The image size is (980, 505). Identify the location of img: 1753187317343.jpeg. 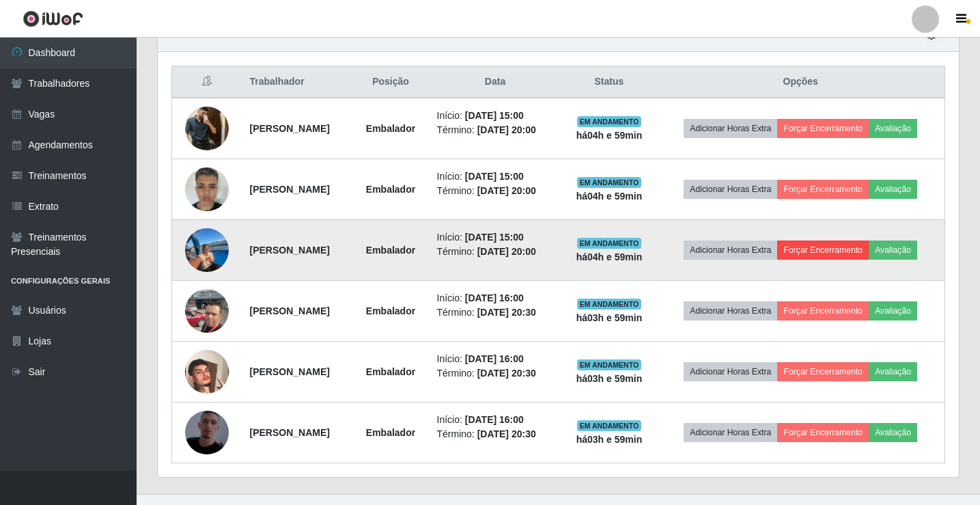
(207, 189).